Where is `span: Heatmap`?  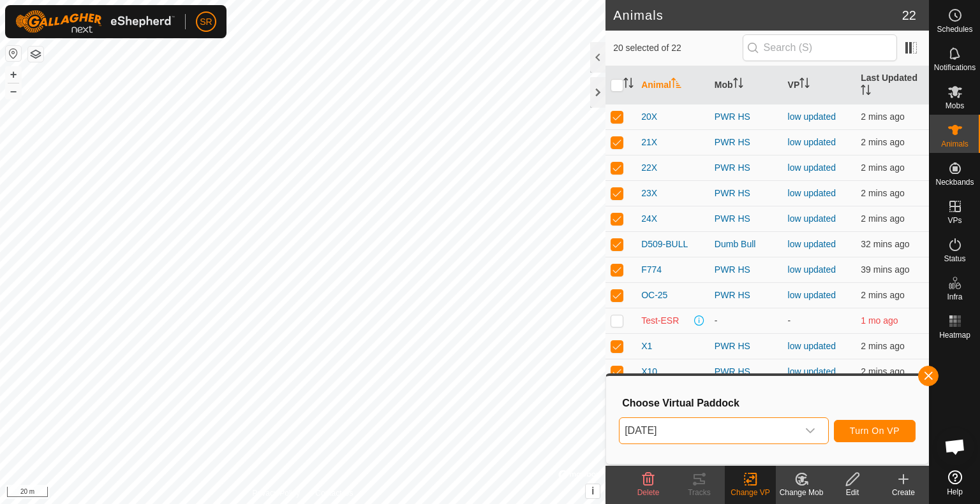 span: Heatmap is located at coordinates (955, 335).